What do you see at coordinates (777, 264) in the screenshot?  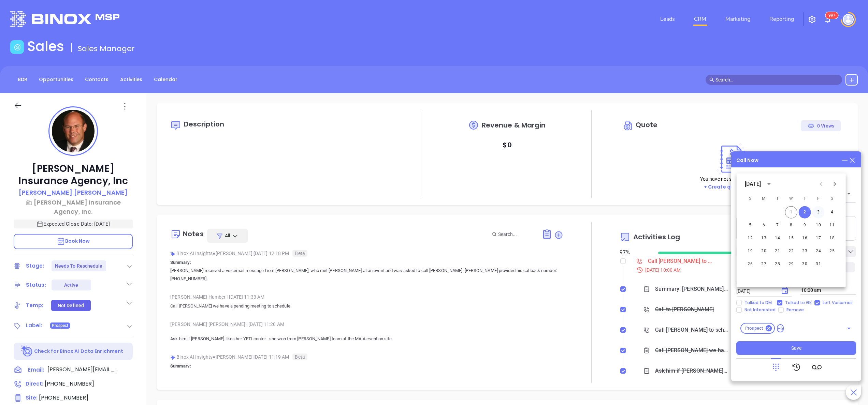 I see `button: 28` at bounding box center [777, 264].